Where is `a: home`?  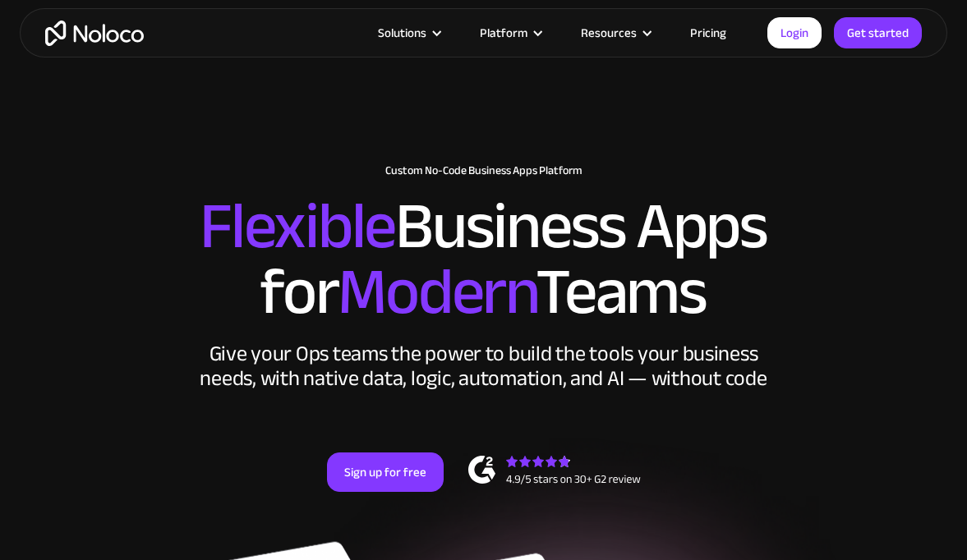
a: home is located at coordinates (95, 33).